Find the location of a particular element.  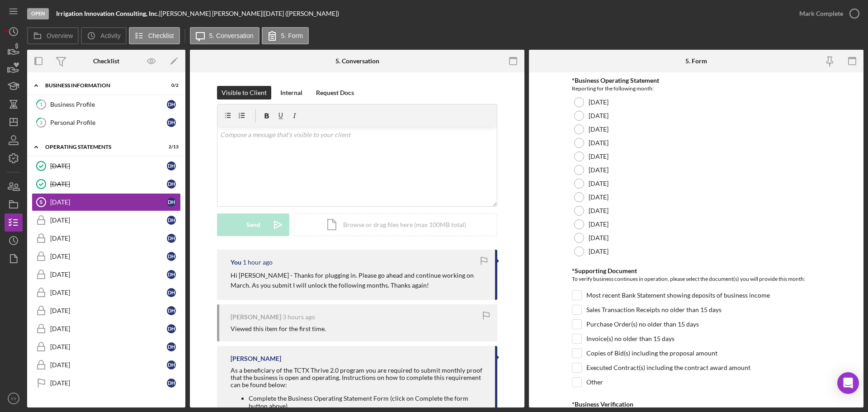

label: Copies of Bid(s) including the proposal amount is located at coordinates (652, 353).